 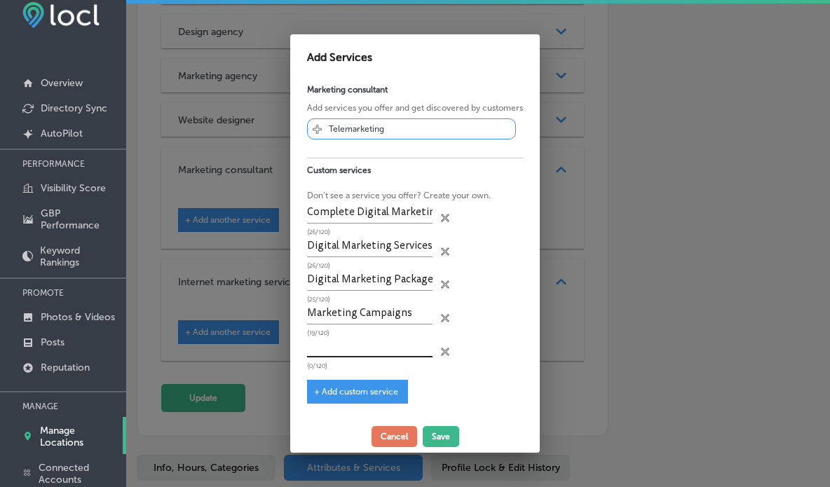 I want to click on p: Keyword Rankings, so click(x=79, y=257).